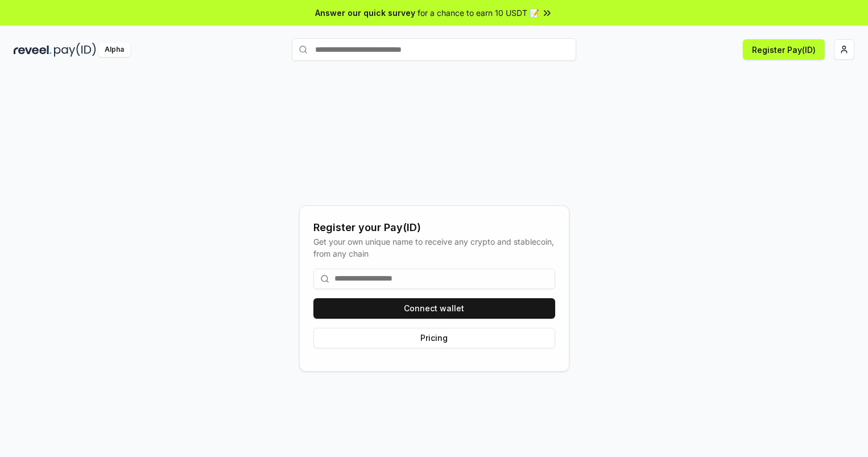  What do you see at coordinates (434, 227) in the screenshot?
I see `div: Register your Pay(ID)` at bounding box center [434, 227].